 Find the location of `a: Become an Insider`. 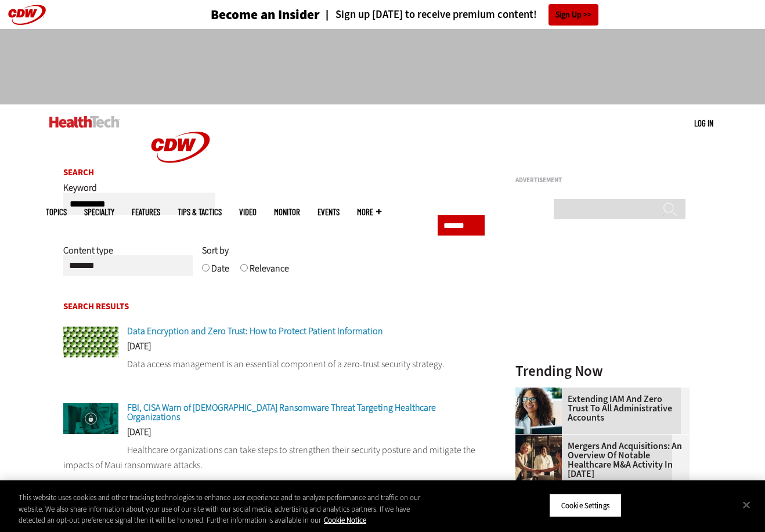

a: Become an Insider is located at coordinates (243, 15).